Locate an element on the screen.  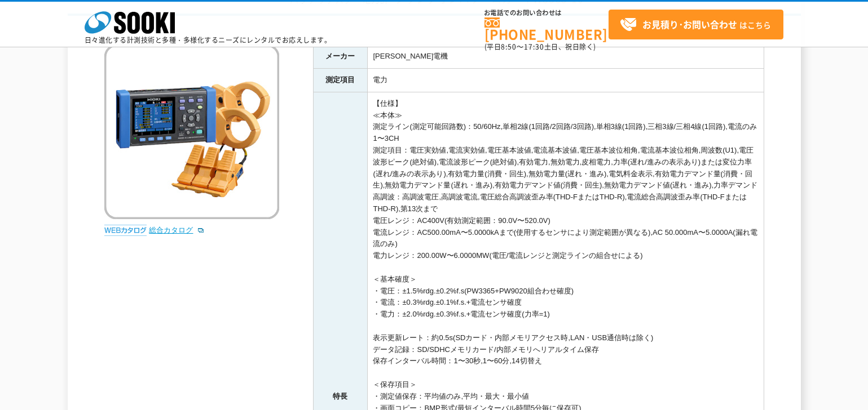
img: クランプオンパワーロガー PW3365-10 is located at coordinates (191, 132).